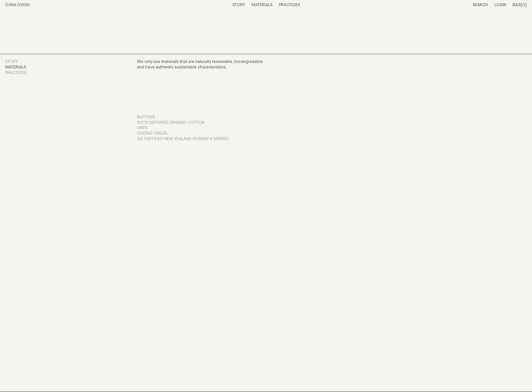 Image resolution: width=532 pixels, height=392 pixels. Describe the element at coordinates (142, 128) in the screenshot. I see `button: Linen` at that location.